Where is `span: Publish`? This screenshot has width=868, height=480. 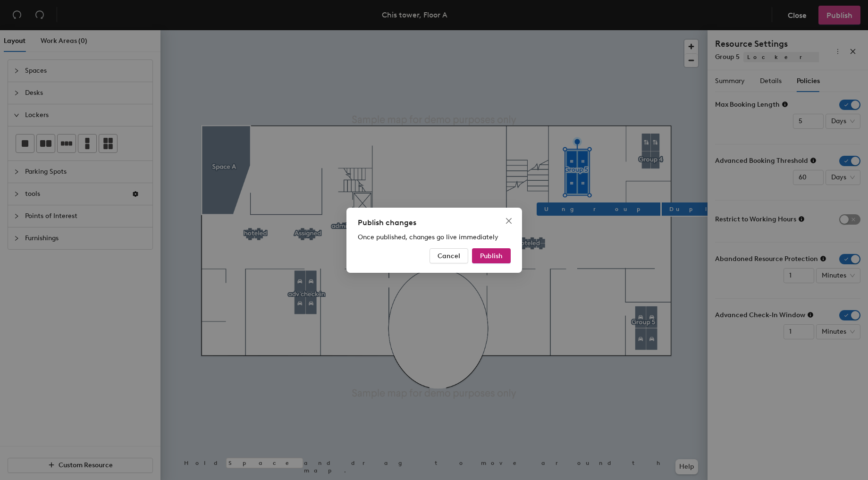 span: Publish is located at coordinates (492, 256).